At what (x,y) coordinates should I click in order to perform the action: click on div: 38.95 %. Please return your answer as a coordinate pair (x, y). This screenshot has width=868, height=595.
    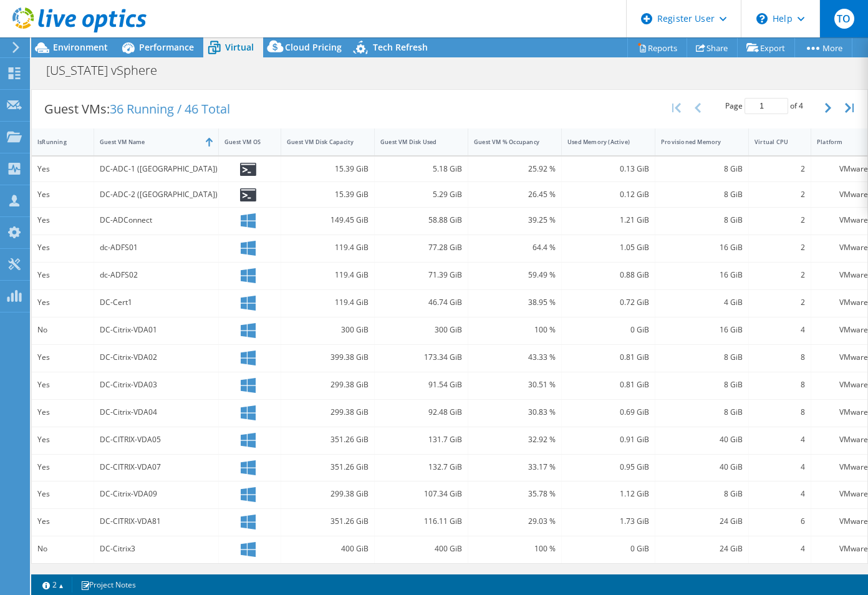
    Looking at the image, I should click on (514, 303).